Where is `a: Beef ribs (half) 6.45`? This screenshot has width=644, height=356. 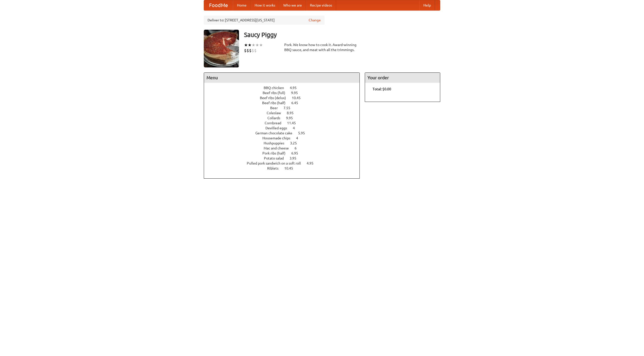 a: Beef ribs (half) 6.45 is located at coordinates (285, 103).